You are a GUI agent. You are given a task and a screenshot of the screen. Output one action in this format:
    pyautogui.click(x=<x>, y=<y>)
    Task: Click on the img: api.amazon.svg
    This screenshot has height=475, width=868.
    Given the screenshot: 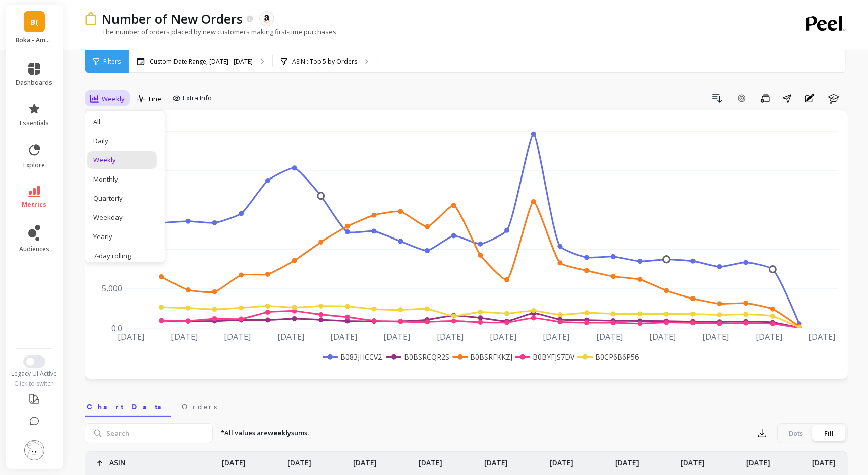 What is the action you would take?
    pyautogui.click(x=267, y=19)
    